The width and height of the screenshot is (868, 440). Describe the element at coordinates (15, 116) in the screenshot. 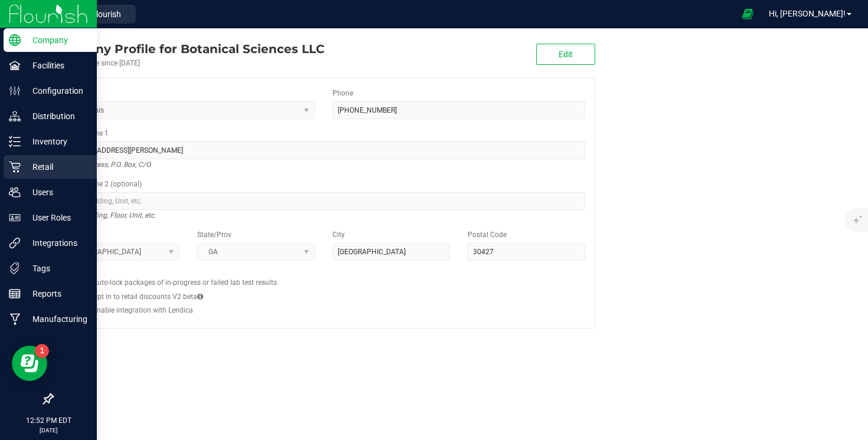

I see `inline-svg: Distribution` at that location.